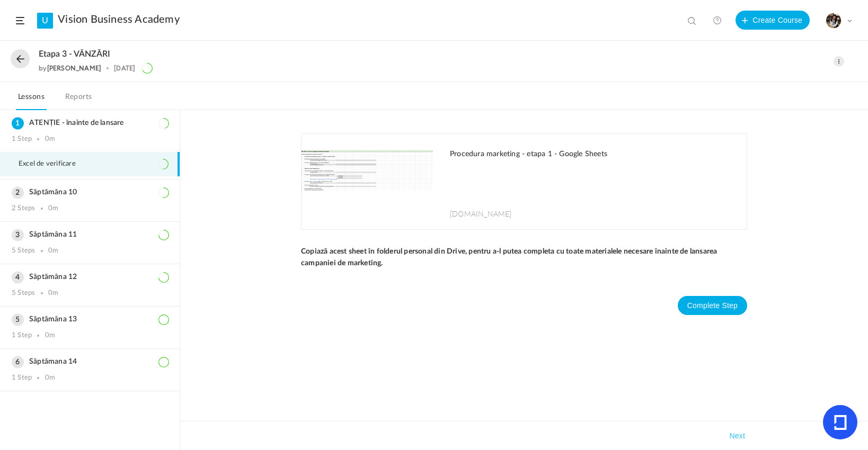  What do you see at coordinates (90, 319) in the screenshot?
I see `h3: Săptămâna 13` at bounding box center [90, 319].